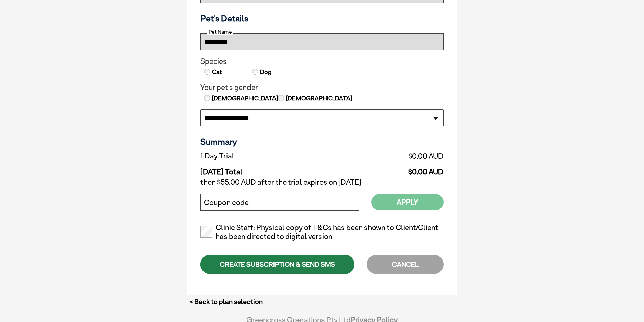 The image size is (644, 322). Describe the element at coordinates (226, 302) in the screenshot. I see `a: < Back to plan selection` at that location.